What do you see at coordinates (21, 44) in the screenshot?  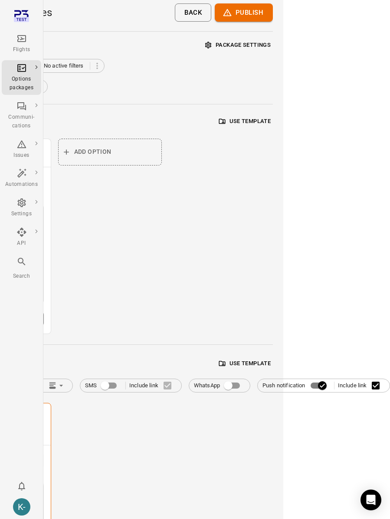 I see `a: Flights` at bounding box center [21, 44].